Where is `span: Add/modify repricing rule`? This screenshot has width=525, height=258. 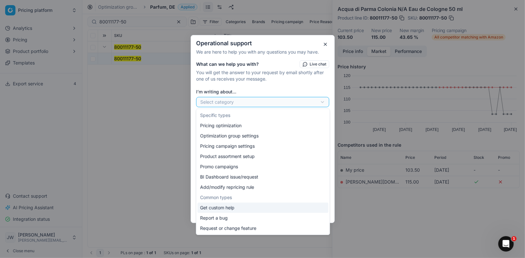 span: Add/modify repricing rule is located at coordinates (227, 187).